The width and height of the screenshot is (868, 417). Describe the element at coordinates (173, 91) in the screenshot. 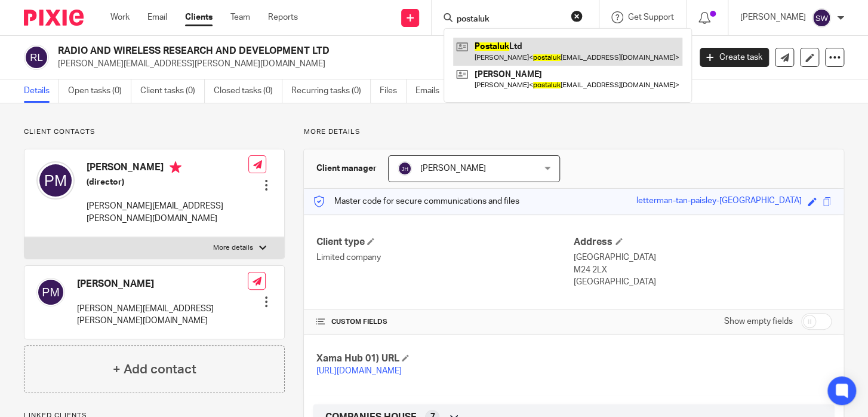

I see `a: Client tasks (0)` at that location.